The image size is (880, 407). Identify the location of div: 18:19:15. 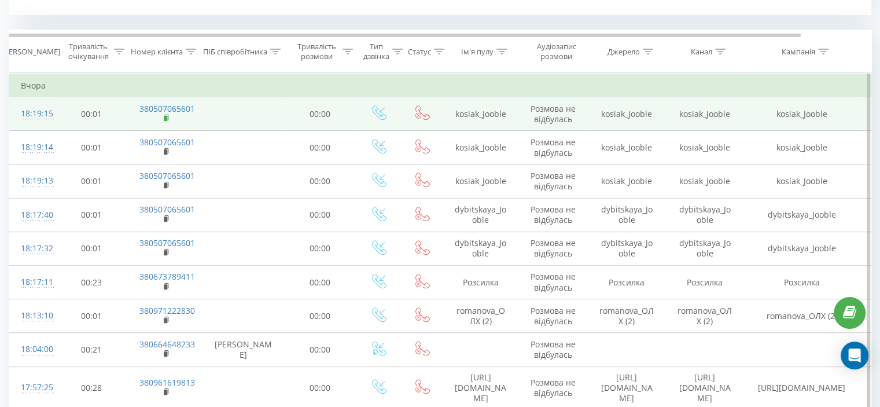
(32, 113).